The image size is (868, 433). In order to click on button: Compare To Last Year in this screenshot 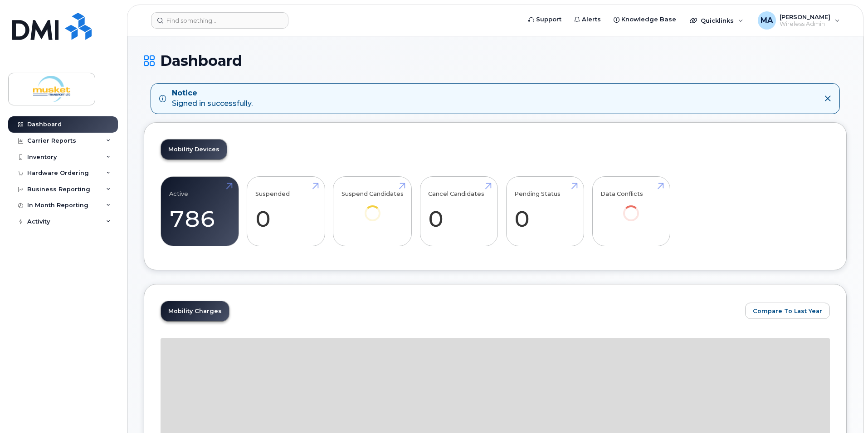, I will do `click(787, 311)`.